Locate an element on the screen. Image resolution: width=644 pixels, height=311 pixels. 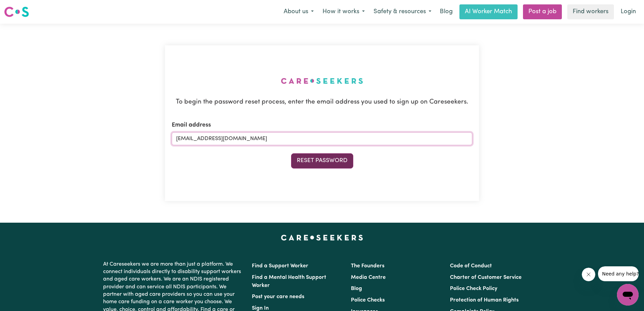
a: Sign In is located at coordinates (260, 308).